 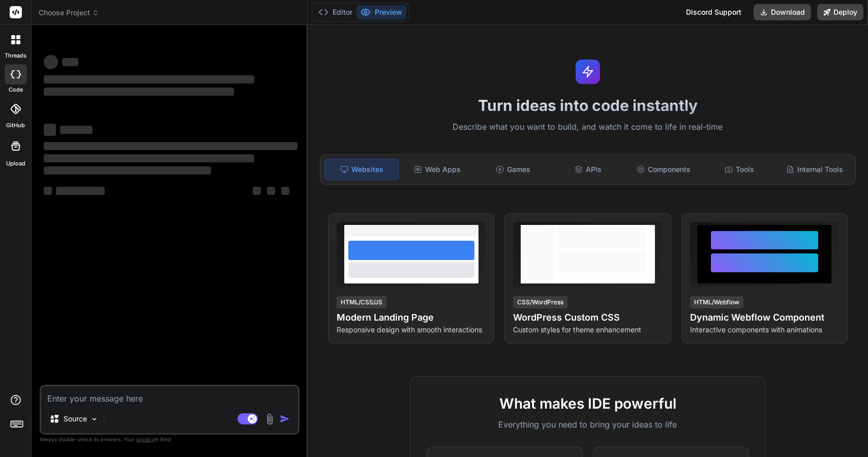 I want to click on div: Components, so click(x=663, y=169).